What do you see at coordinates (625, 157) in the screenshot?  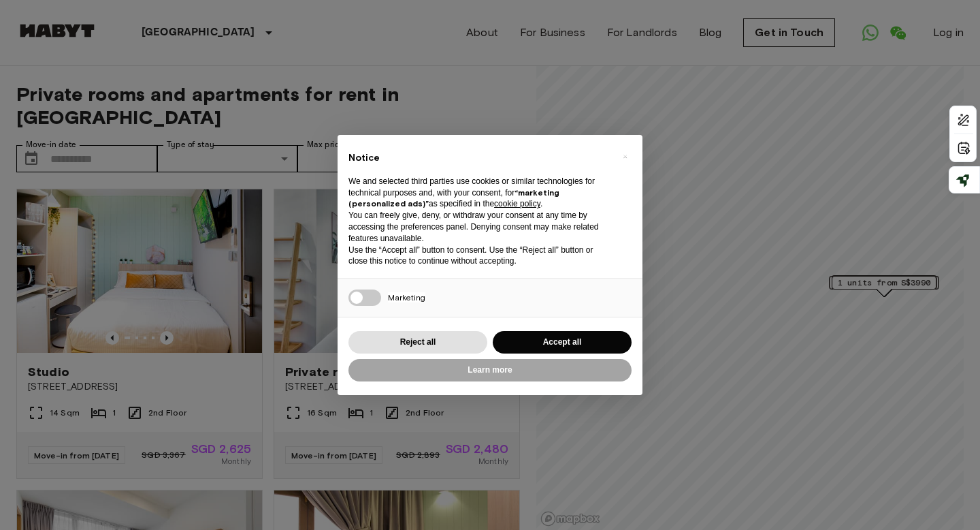 I see `button: Close this notice` at bounding box center [625, 157].